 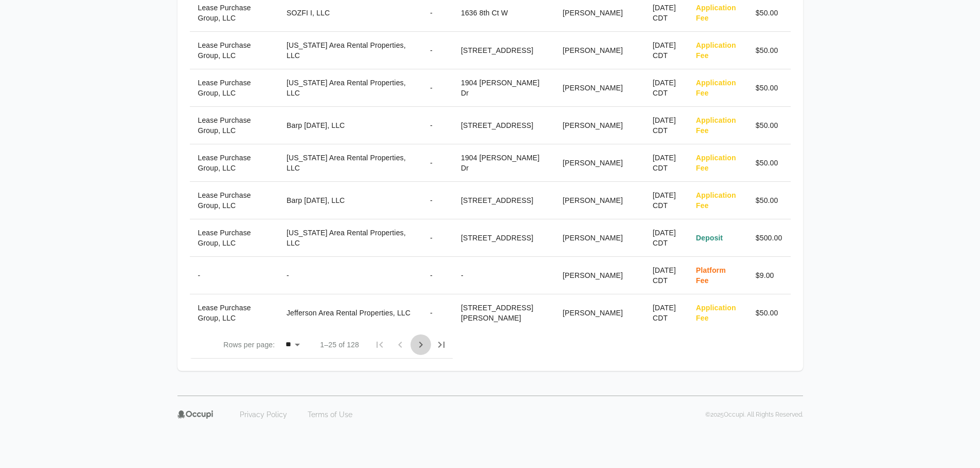 I want to click on td: $500.00, so click(x=770, y=238).